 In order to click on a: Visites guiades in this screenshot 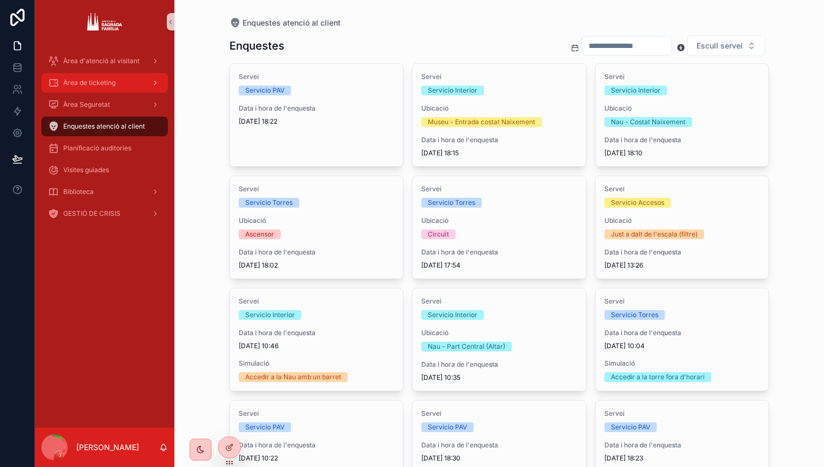, I will do `click(105, 170)`.